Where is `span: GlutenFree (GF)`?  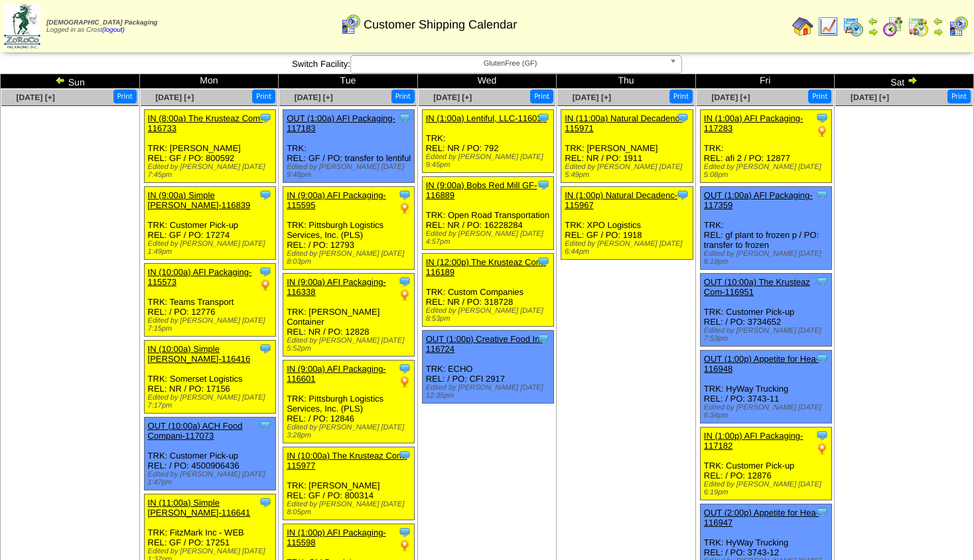 span: GlutenFree (GF) is located at coordinates (510, 63).